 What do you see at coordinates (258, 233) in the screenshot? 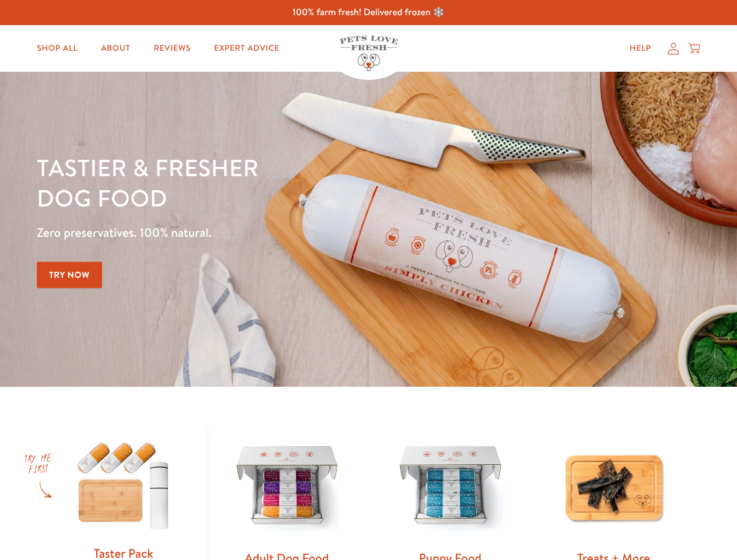
I see `p: Zero preservatives. 100% natural.` at bounding box center [258, 233].